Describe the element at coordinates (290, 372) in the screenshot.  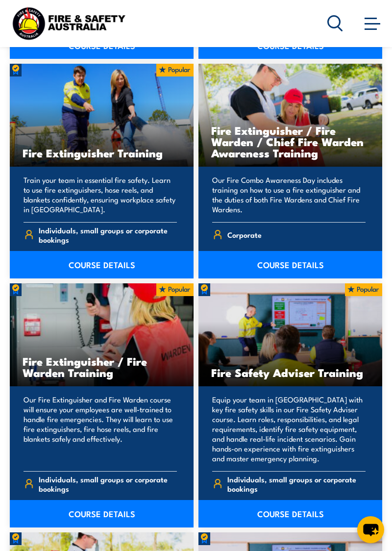
I see `h3: Fire Safety Adviser Training` at that location.